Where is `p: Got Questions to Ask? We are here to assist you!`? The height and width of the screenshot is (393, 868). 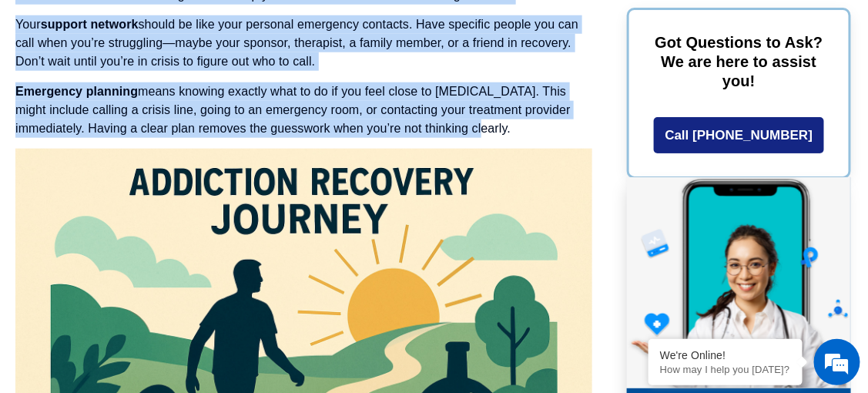
p: Got Questions to Ask? We are here to assist you! is located at coordinates (739, 62).